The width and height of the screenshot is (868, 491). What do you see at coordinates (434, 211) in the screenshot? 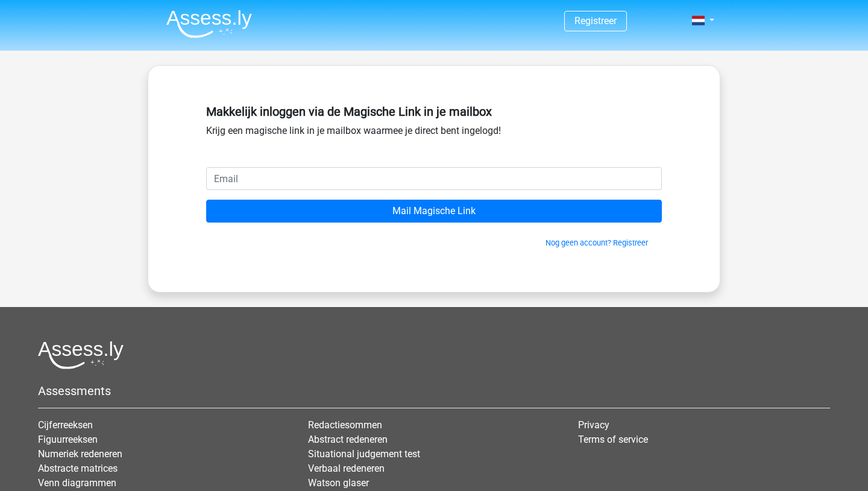
I see `input: Mail Magische Link` at bounding box center [434, 211].